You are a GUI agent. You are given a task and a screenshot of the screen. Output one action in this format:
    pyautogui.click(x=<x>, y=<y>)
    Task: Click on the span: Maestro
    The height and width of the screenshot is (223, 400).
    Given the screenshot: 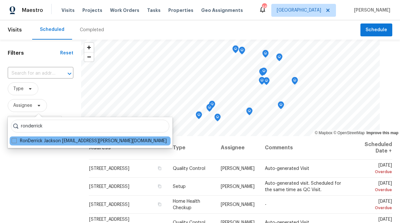 What is the action you would take?
    pyautogui.click(x=33, y=10)
    